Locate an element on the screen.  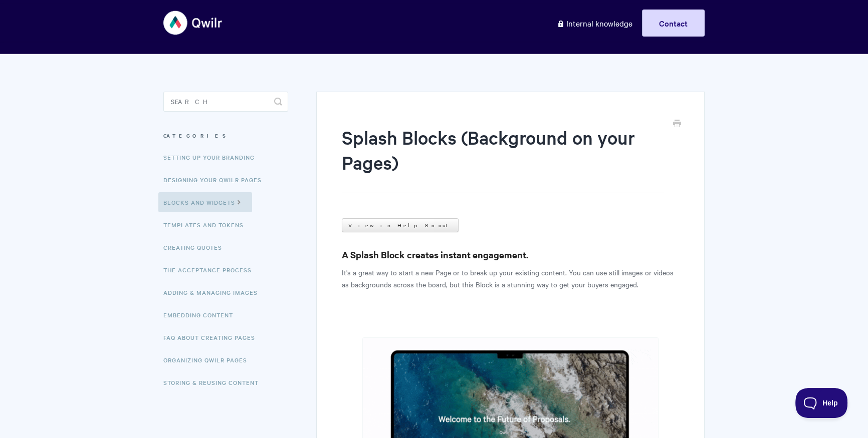
a: Adding & Managing Images is located at coordinates (214, 292).